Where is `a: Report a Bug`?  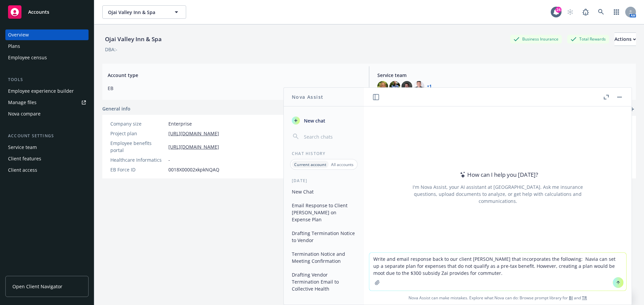
a: Report a Bug is located at coordinates (586, 12).